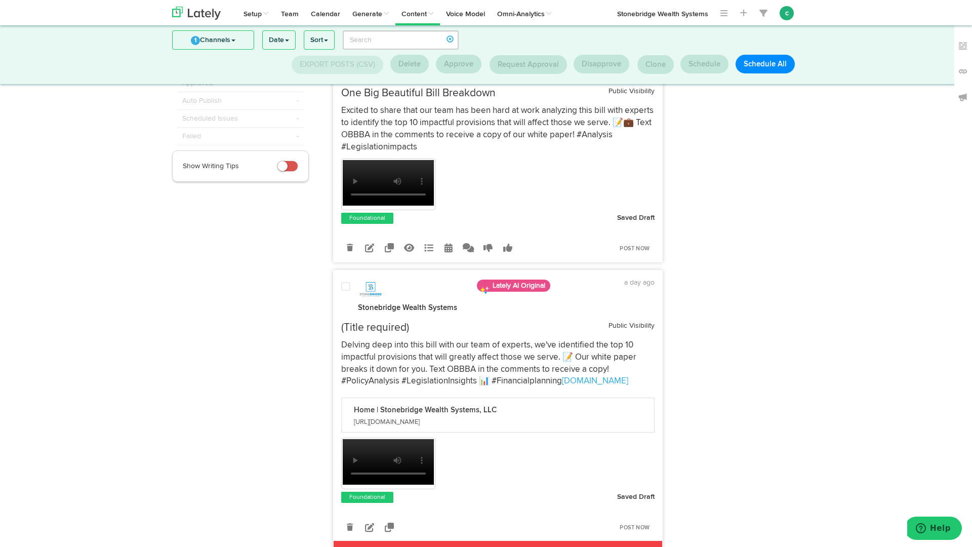 The image size is (972, 547). I want to click on span: Lately AI Original, so click(513, 285).